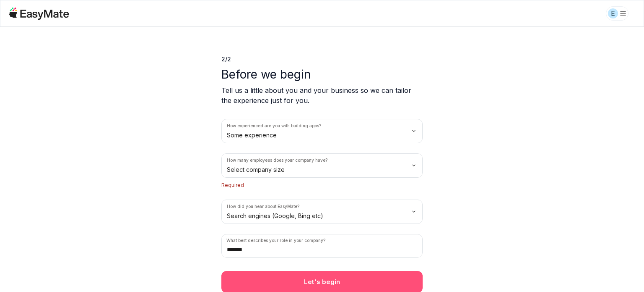 This screenshot has height=292, width=644. What do you see at coordinates (277, 160) in the screenshot?
I see `label: How many employees does your company have?` at bounding box center [277, 160].